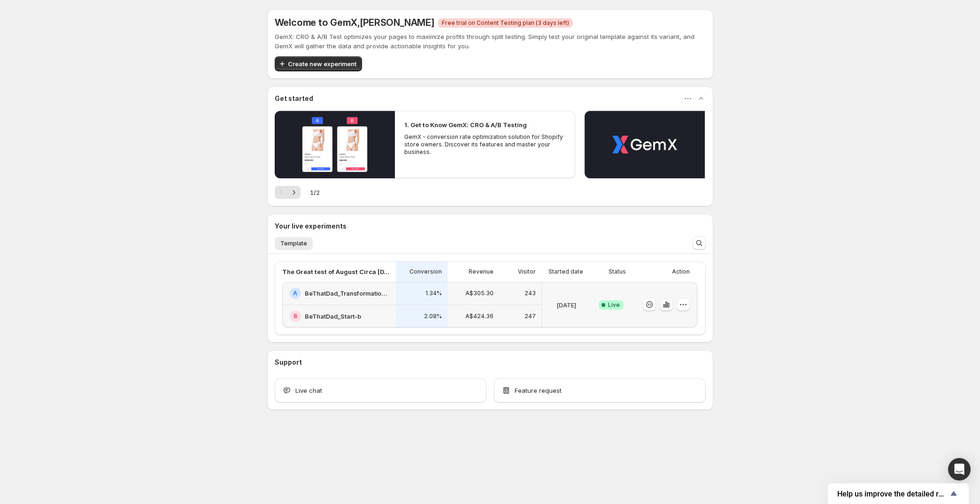  I want to click on span: Create new experiment, so click(322, 64).